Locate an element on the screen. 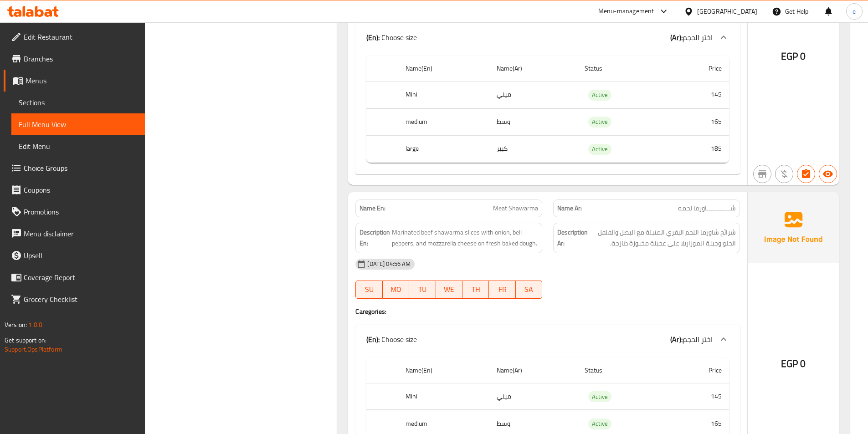  button: Available is located at coordinates (828, 174).